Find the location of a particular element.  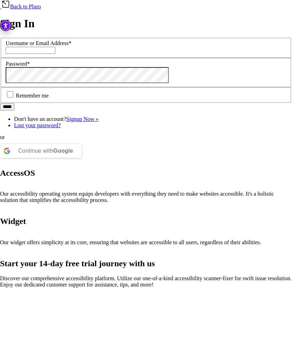

a: Back to Pluro is located at coordinates (21, 6).